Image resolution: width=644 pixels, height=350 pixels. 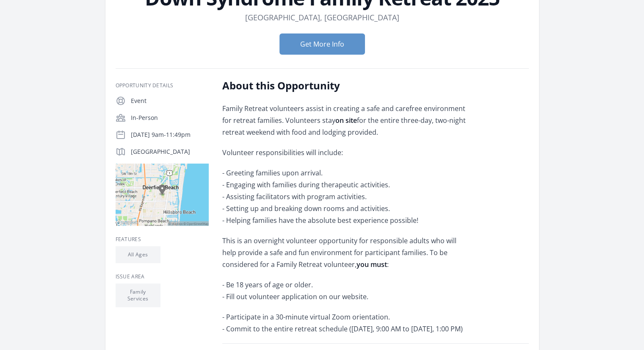 What do you see at coordinates (162, 85) in the screenshot?
I see `h3: Opportunity Details` at bounding box center [162, 85].